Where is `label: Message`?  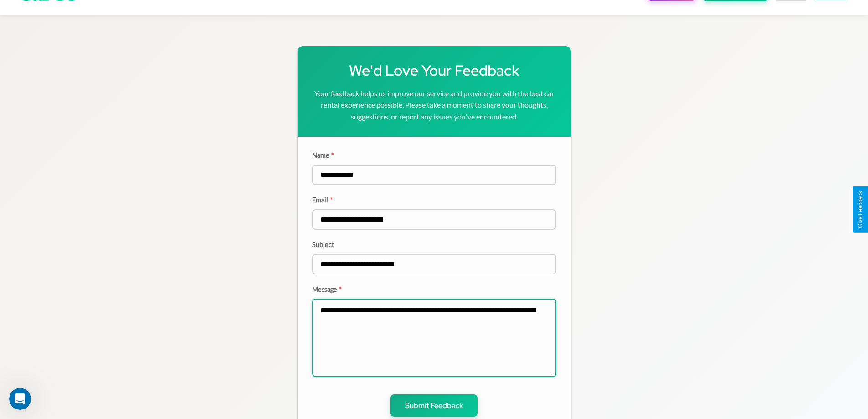
label: Message is located at coordinates (434, 289).